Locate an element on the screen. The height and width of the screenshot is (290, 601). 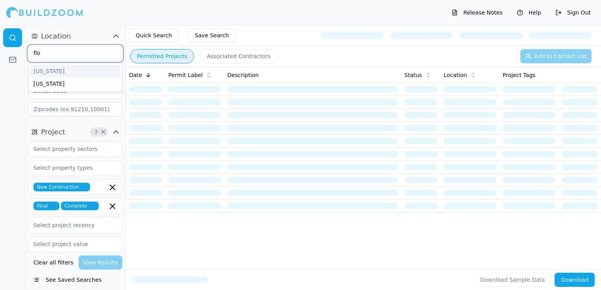
input: Select project value is located at coordinates (70, 244).